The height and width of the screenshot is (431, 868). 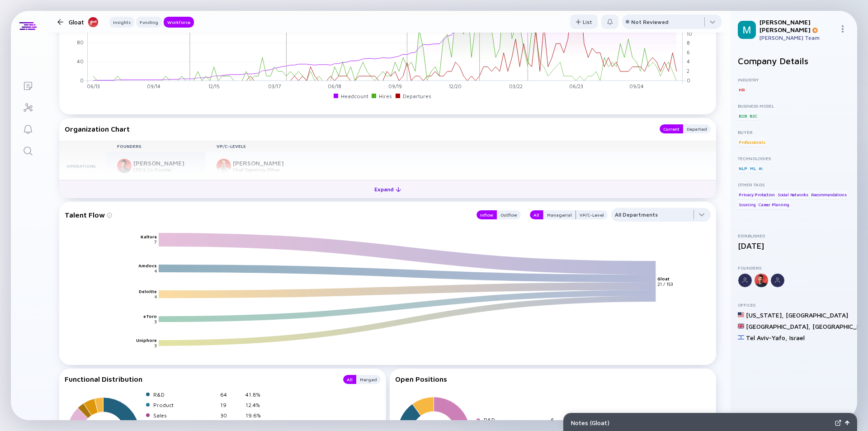 What do you see at coordinates (663, 279) in the screenshot?
I see `text: Gloat` at bounding box center [663, 279].